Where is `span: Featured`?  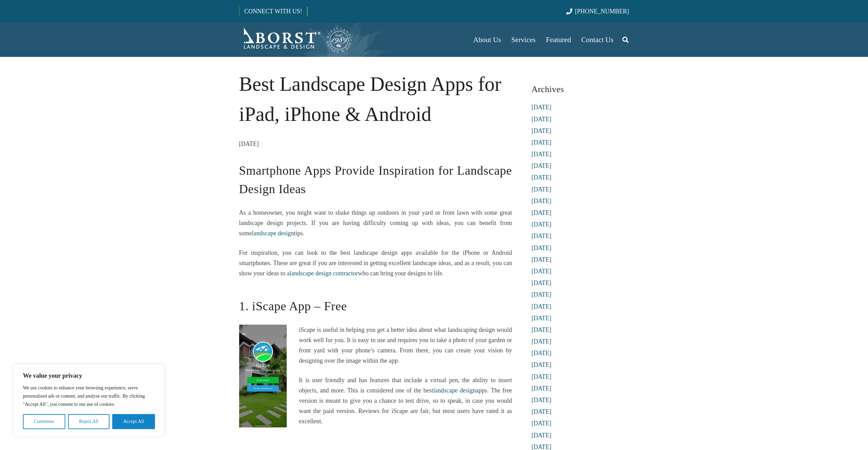
span: Featured is located at coordinates (558, 40).